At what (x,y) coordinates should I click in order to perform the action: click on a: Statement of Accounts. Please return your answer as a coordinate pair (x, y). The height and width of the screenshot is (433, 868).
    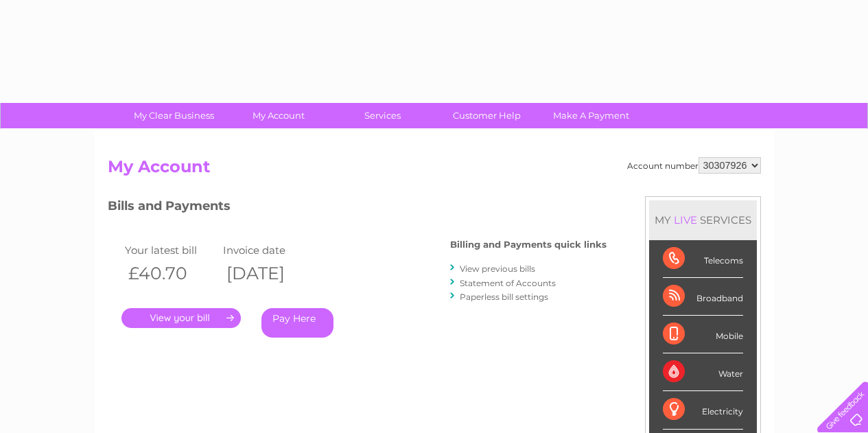
    Looking at the image, I should click on (507, 283).